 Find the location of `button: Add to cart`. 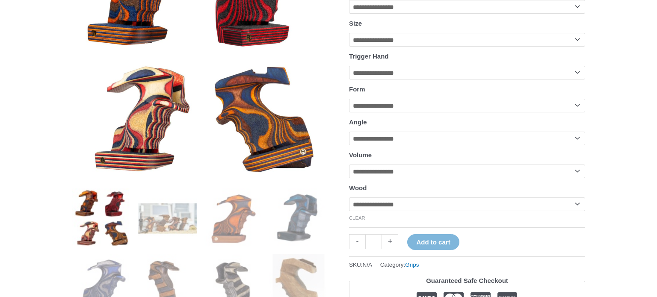

button: Add to cart is located at coordinates (433, 242).